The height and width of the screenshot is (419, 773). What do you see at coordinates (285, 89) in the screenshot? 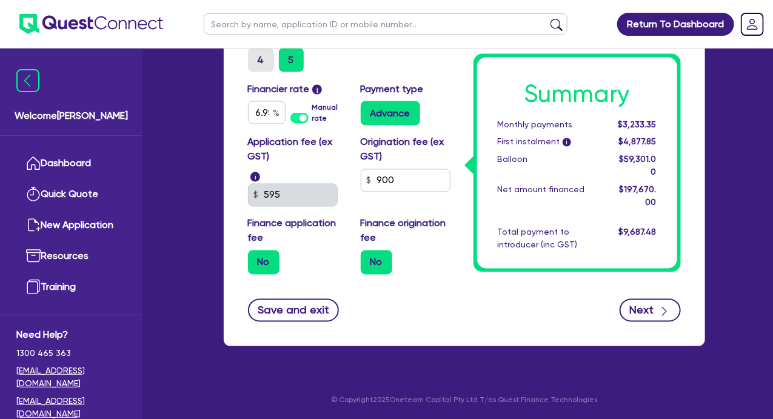
I see `label: Financier rate` at bounding box center [285, 89].